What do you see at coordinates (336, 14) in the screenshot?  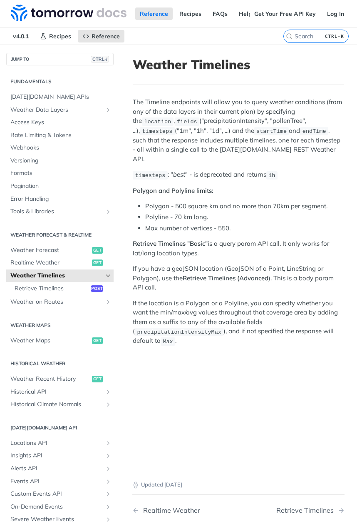 I see `a: Log In` at bounding box center [336, 14].